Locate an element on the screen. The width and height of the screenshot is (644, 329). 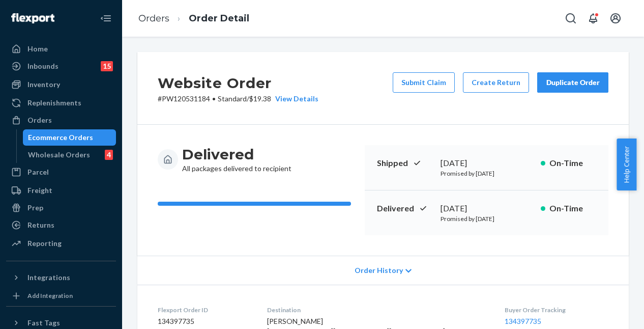
ol: breadcrumbs is located at coordinates (194, 19).